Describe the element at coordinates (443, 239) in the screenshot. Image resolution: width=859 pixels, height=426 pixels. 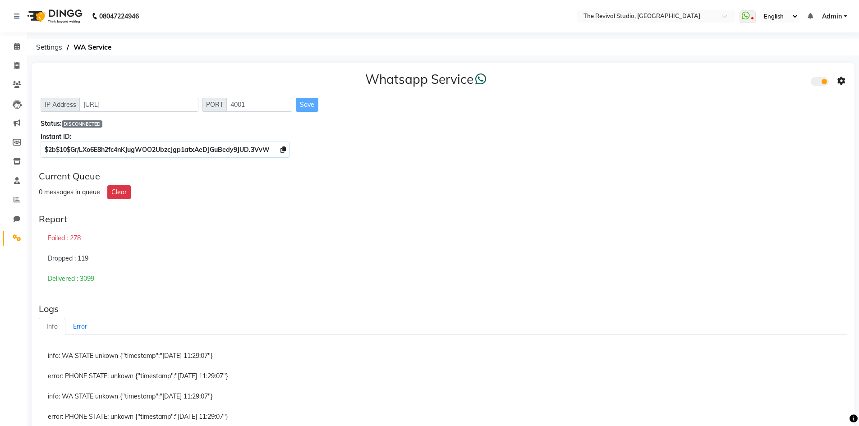
I see `div: Failed : 278` at that location.